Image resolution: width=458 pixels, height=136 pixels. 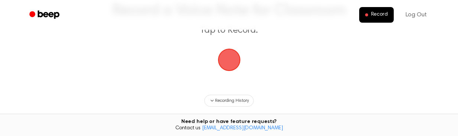 I want to click on span: Record, so click(x=379, y=15).